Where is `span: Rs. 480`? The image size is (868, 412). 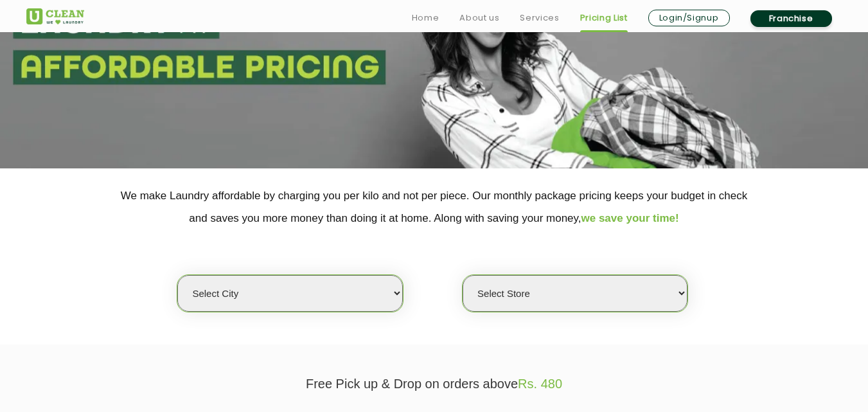 span: Rs. 480 is located at coordinates (540, 384).